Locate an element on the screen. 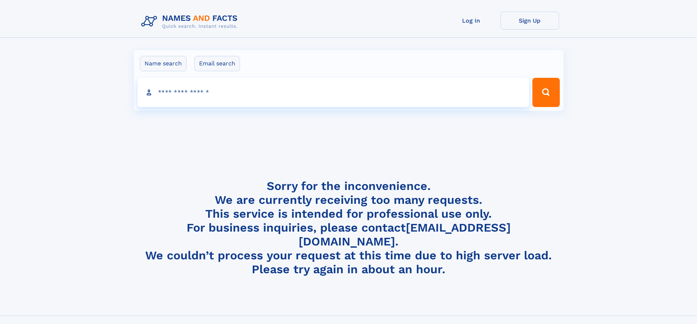 Image resolution: width=697 pixels, height=324 pixels. label: Email search is located at coordinates (217, 64).